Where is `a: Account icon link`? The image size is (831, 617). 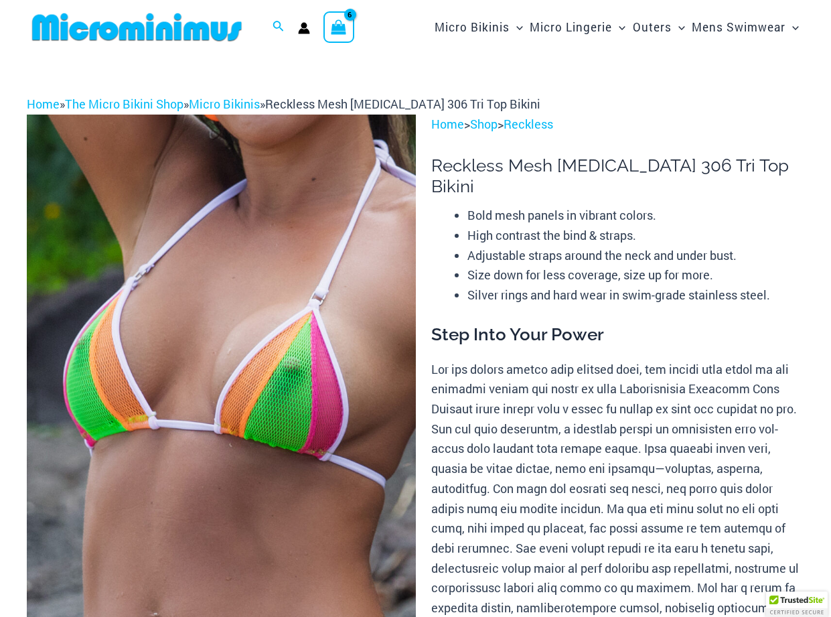
a: Account icon link is located at coordinates (304, 28).